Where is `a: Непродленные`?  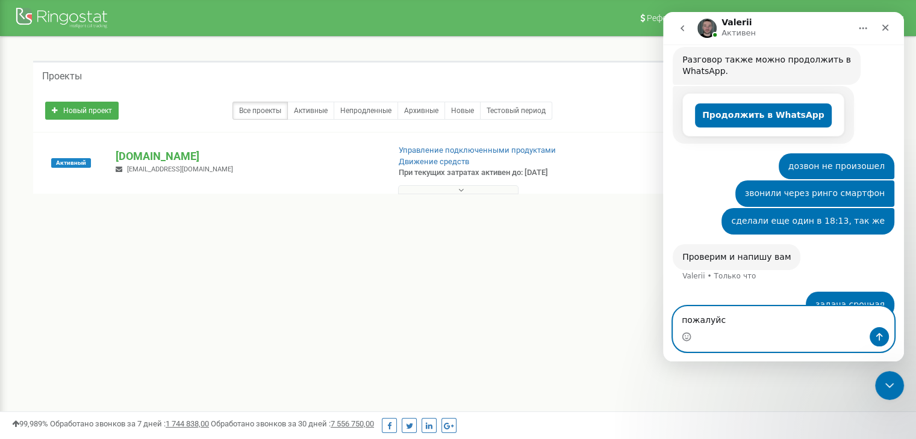
a: Непродленные is located at coordinates (365, 111).